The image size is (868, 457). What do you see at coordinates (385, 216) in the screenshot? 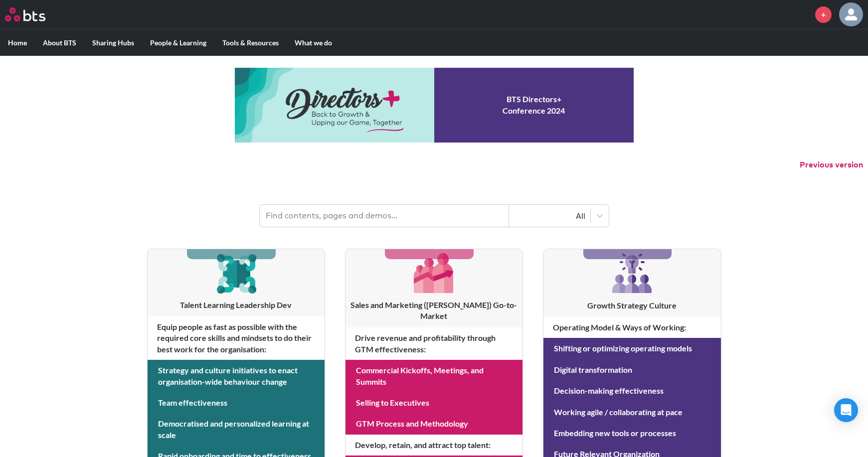
I see `input: Find contents, pages and demos...` at bounding box center [385, 216].